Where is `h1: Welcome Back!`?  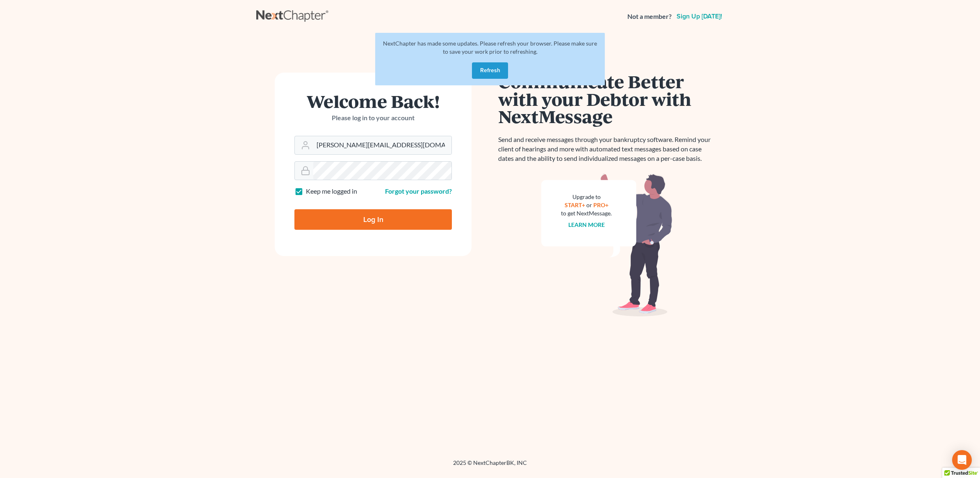
h1: Welcome Back! is located at coordinates (374, 101).